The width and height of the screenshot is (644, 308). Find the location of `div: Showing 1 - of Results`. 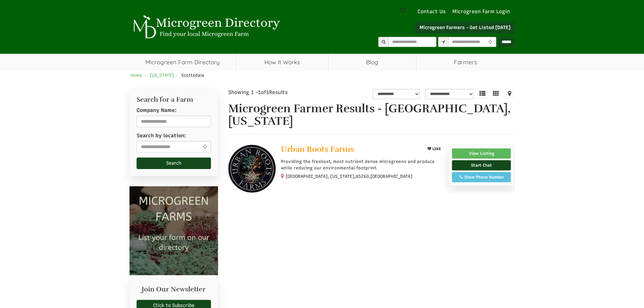

div: Showing 1 - of Results is located at coordinates (276, 92).